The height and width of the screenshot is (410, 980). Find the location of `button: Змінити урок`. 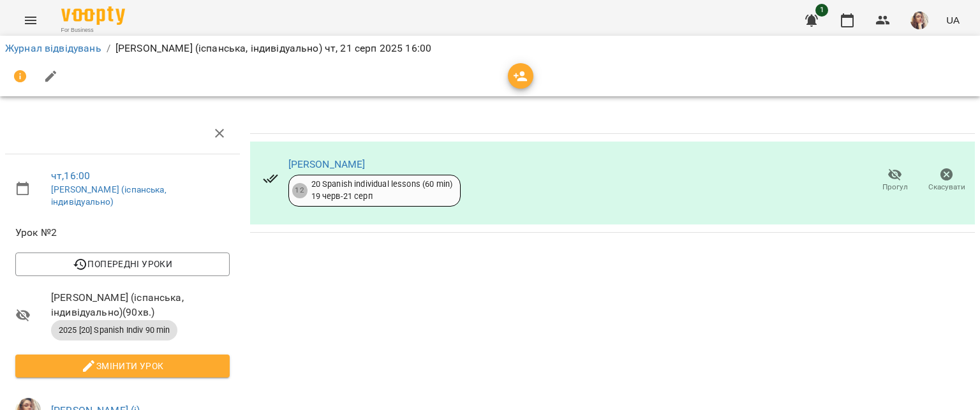

button: Змінити урок is located at coordinates (122, 366).